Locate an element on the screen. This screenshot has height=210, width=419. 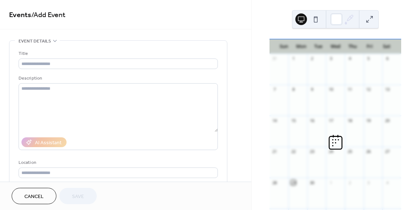
div: 19 is located at coordinates (369, 121).